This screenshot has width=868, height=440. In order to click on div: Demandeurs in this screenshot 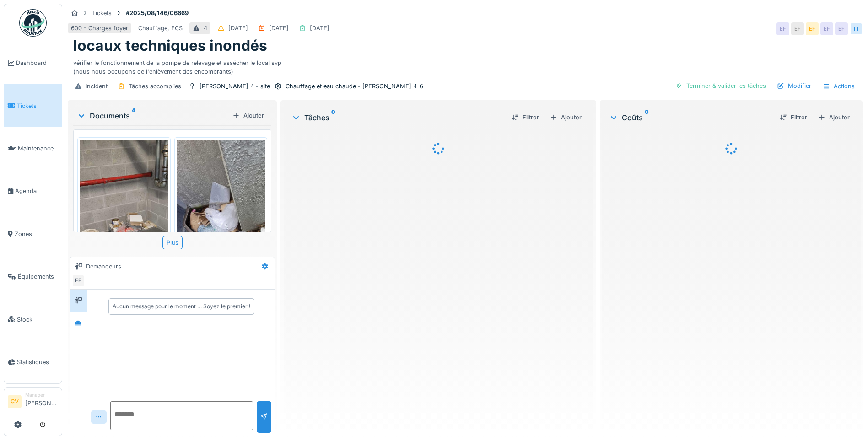, I will do `click(104, 266)`.